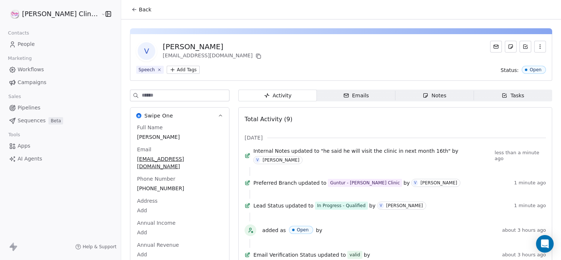  I want to click on span: Apps, so click(24, 146).